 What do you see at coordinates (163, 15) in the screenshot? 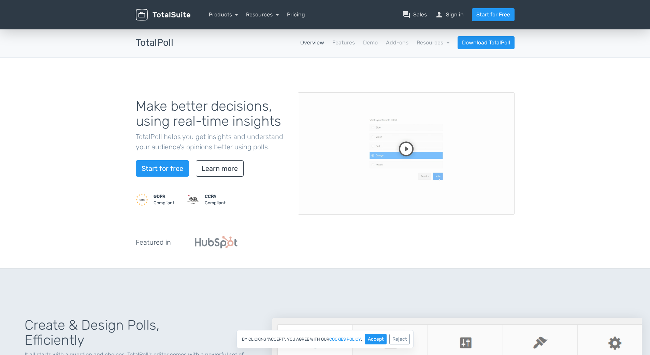
I see `img: TotalSuite for WordPress` at bounding box center [163, 15].